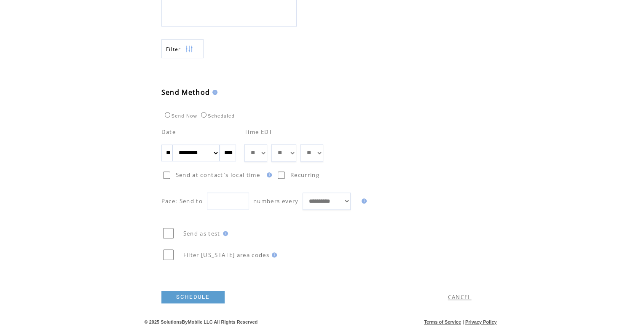 The width and height of the screenshot is (641, 327). Describe the element at coordinates (481, 322) in the screenshot. I see `a: Privacy Policy` at that location.